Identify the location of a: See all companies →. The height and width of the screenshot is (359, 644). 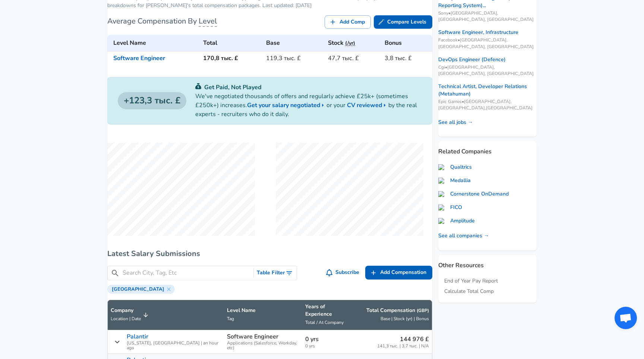
(464, 236).